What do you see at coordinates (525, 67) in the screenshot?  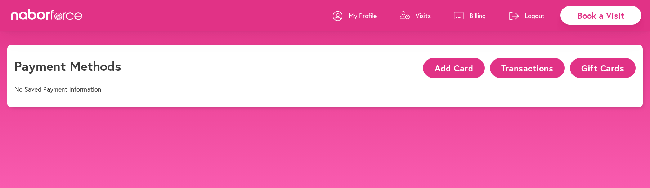 I see `a: Transactions` at bounding box center [525, 67].